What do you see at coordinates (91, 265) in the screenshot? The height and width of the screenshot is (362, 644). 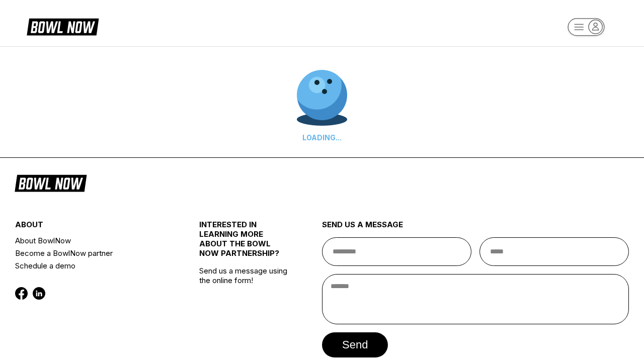 I see `a: Schedule a demo` at bounding box center [91, 265].